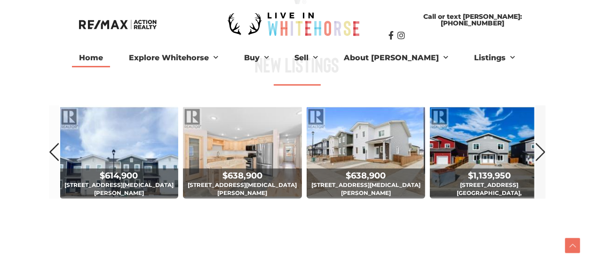 Image resolution: width=594 pixels, height=267 pixels. I want to click on img: <div class="price">$614,900</div> 216 Witch Hazel Drive<br>Whitehorse, Yukon<br><div class='bed_b..., so click(119, 152).